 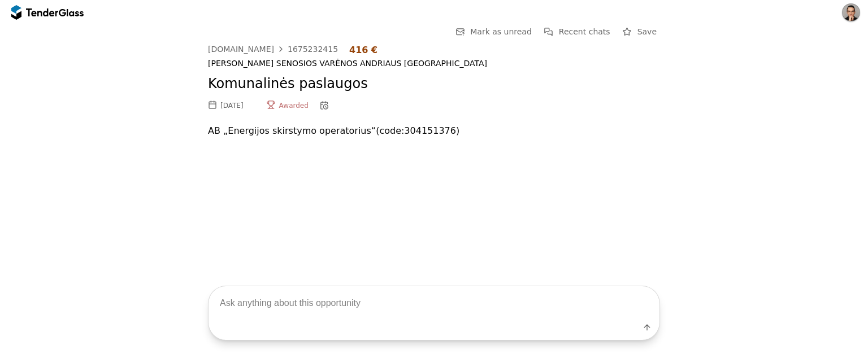 I want to click on div: 416 €, so click(x=363, y=50).